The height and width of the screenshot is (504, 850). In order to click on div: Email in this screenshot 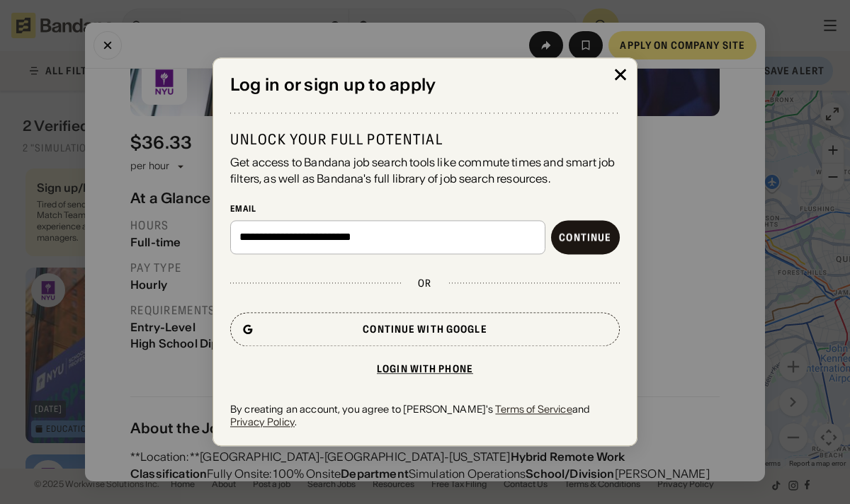, I will do `click(425, 209)`.